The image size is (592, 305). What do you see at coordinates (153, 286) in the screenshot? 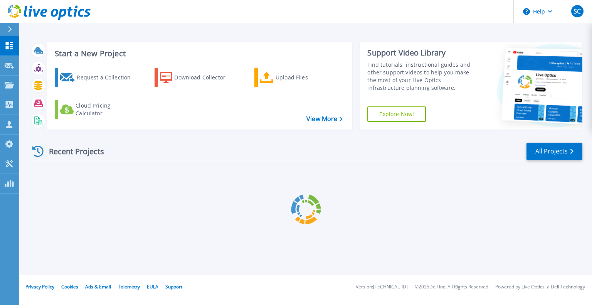
I see `a: EULA` at bounding box center [153, 286].